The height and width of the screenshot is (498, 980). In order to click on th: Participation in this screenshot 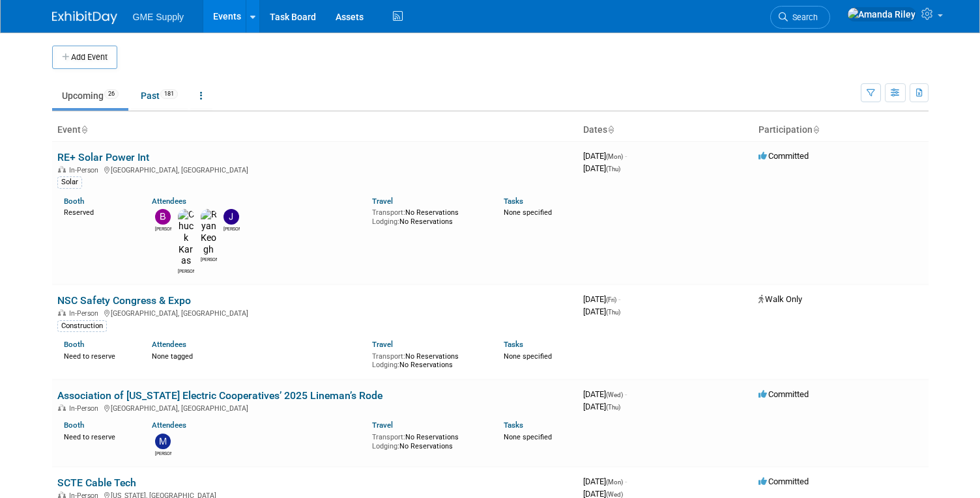, I will do `click(840, 130)`.